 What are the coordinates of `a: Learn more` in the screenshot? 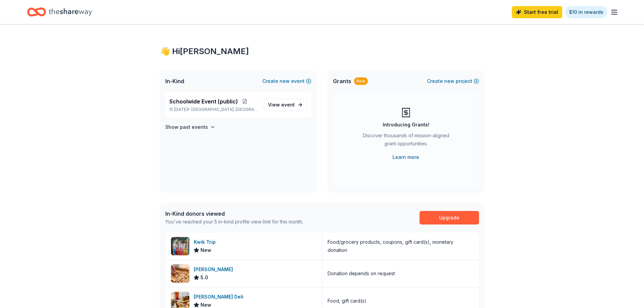 It's located at (406, 157).